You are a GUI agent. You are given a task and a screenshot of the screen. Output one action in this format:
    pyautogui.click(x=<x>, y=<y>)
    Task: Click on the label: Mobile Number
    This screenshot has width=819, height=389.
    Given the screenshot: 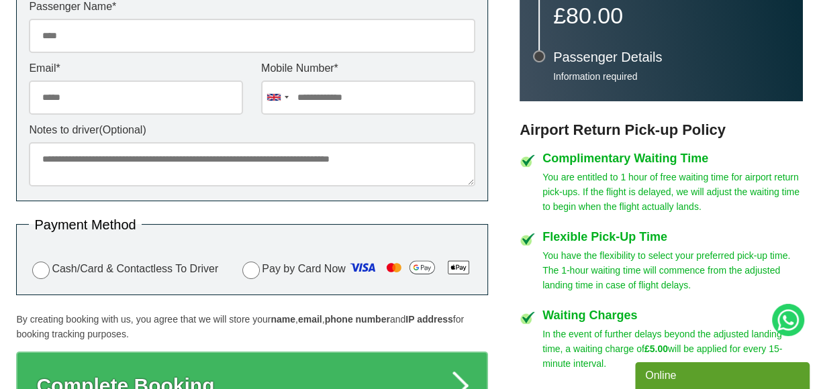 What is the action you would take?
    pyautogui.click(x=368, y=68)
    